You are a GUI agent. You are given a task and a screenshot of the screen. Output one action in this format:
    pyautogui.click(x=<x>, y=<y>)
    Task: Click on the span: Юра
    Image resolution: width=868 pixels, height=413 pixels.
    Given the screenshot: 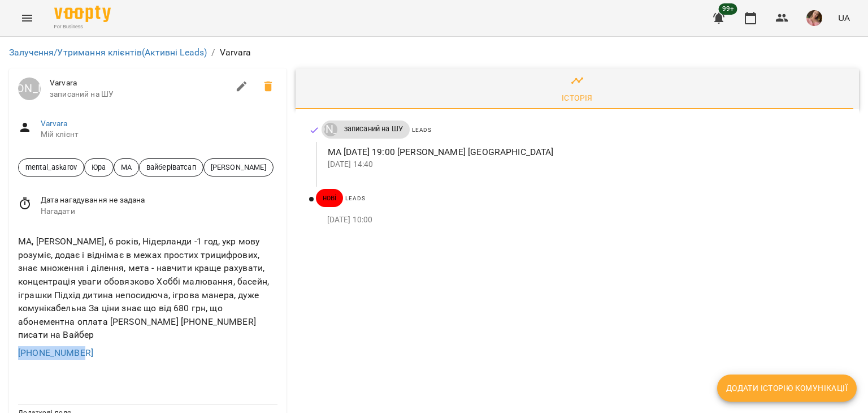 What is the action you would take?
    pyautogui.click(x=99, y=167)
    